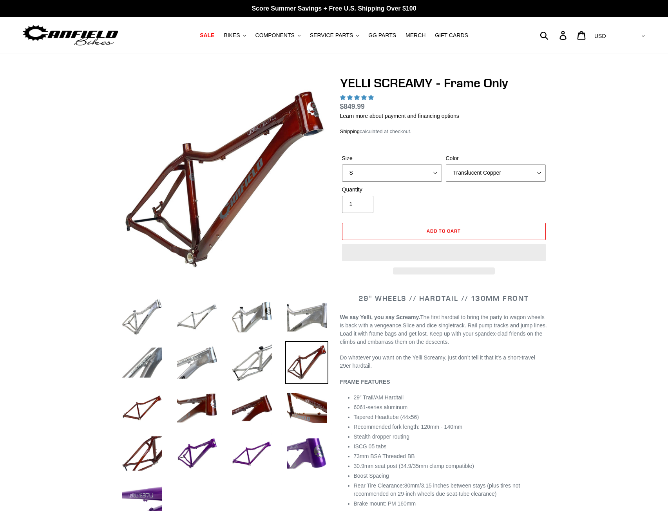 This screenshot has width=668, height=511. I want to click on h1: YELLI SCREAMY - Frame Only, so click(444, 83).